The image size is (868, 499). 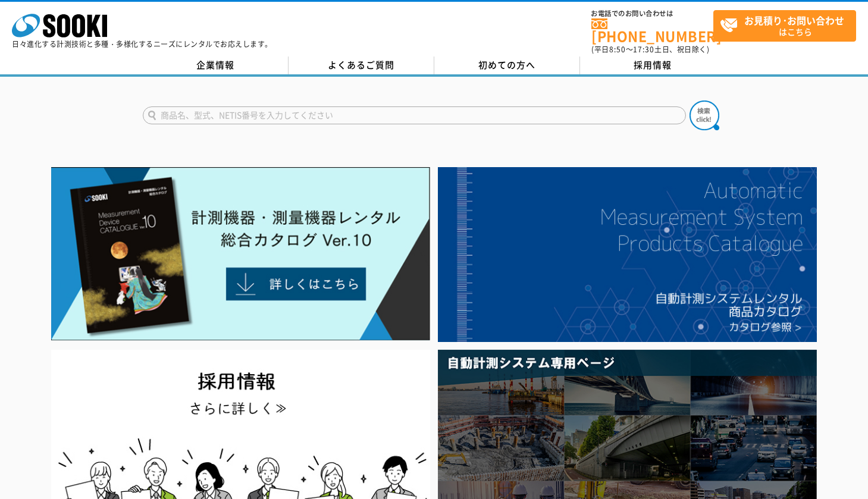 What do you see at coordinates (785, 26) in the screenshot?
I see `a: お見積り･お問い合わせはこちら` at bounding box center [785, 26].